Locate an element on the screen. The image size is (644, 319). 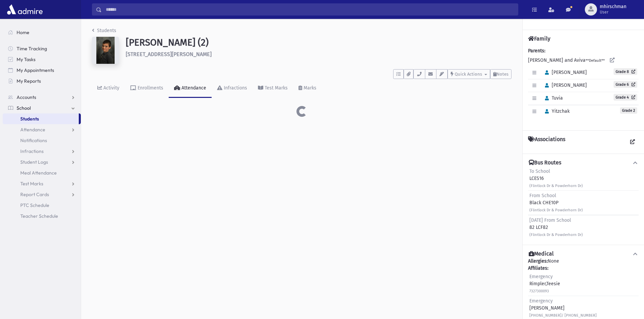
a: Activity is located at coordinates (108, 89).